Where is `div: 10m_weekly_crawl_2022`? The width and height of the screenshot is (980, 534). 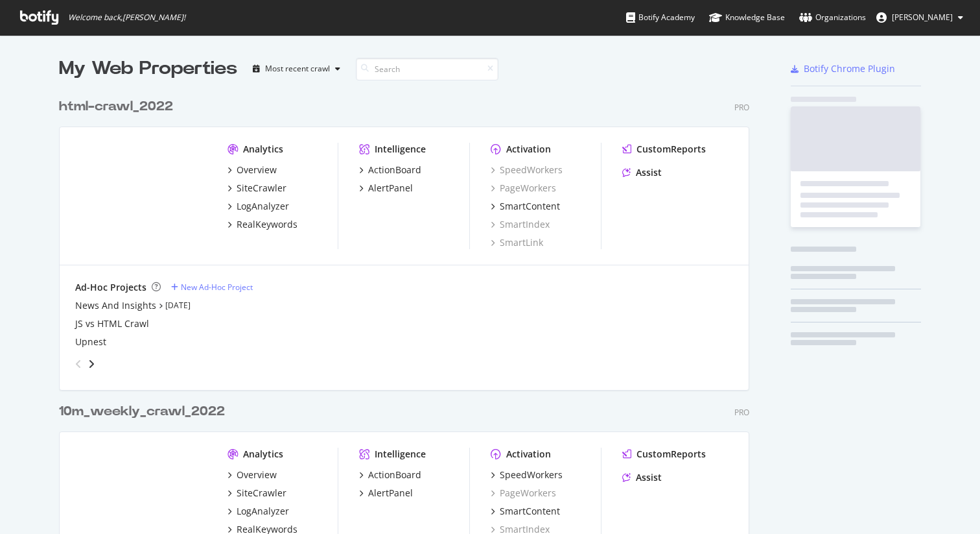
div: 10m_weekly_crawl_2022 is located at coordinates (142, 411).